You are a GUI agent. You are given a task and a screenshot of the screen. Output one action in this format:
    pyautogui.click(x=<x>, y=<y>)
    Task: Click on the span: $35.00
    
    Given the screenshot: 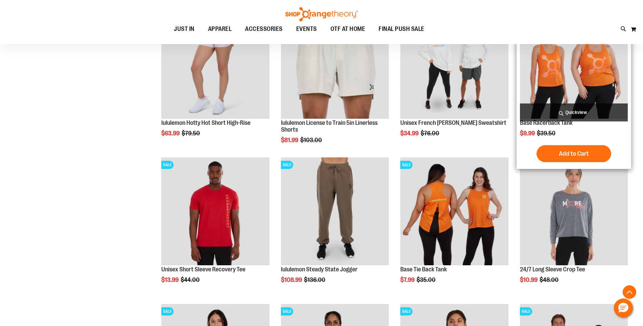 What is the action you would take?
    pyautogui.click(x=426, y=280)
    